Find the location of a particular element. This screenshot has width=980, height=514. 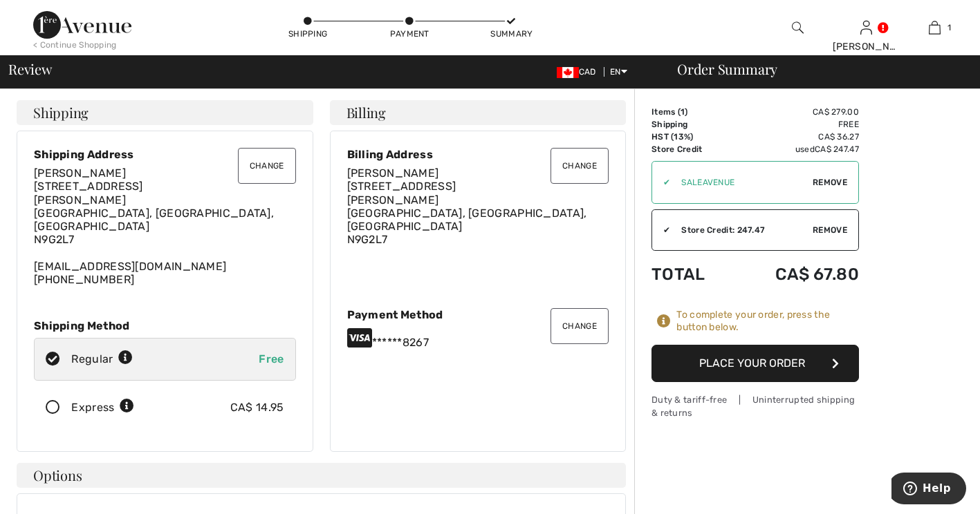

div: Store Credit: 247.47 is located at coordinates (741, 230).